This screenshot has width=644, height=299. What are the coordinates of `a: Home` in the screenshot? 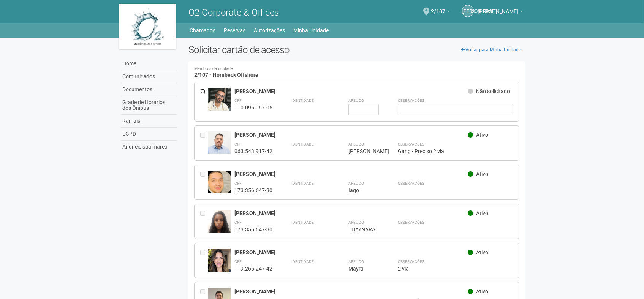 It's located at (149, 64).